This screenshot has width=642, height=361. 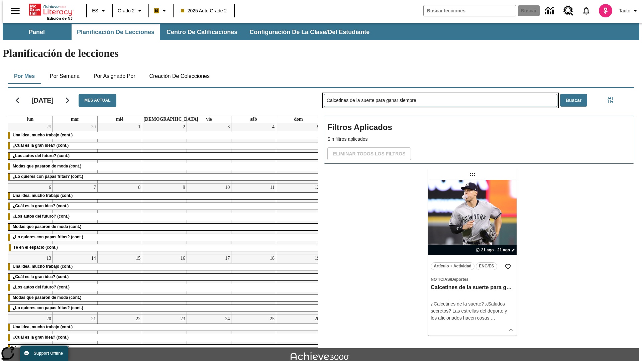 What do you see at coordinates (17, 100) in the screenshot?
I see `button: Regresar` at bounding box center [17, 100].